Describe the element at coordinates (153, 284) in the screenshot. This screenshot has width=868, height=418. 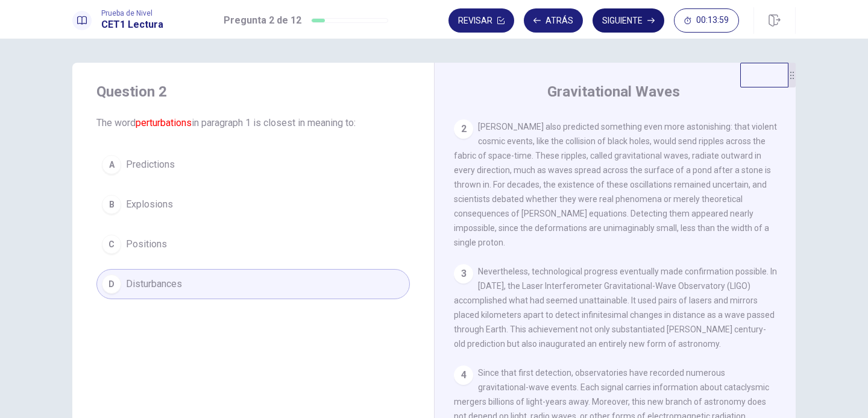
I see `span: Disturbances` at that location.